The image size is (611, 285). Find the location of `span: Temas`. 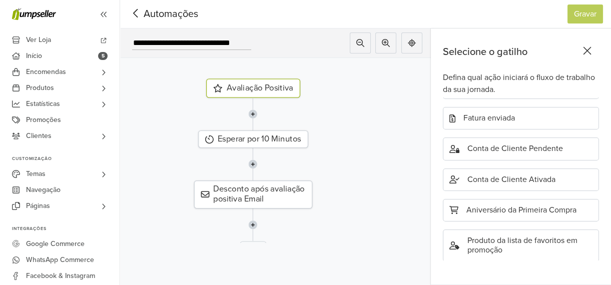

span: Temas is located at coordinates (36, 174).